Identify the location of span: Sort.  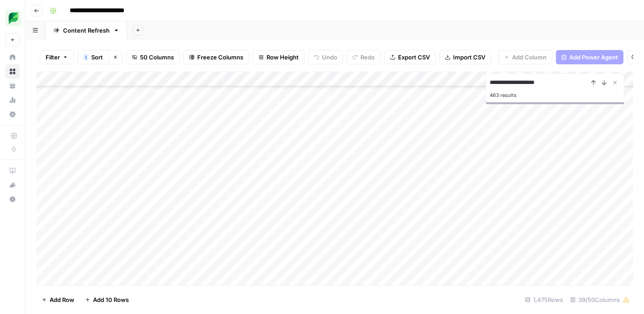
(97, 57).